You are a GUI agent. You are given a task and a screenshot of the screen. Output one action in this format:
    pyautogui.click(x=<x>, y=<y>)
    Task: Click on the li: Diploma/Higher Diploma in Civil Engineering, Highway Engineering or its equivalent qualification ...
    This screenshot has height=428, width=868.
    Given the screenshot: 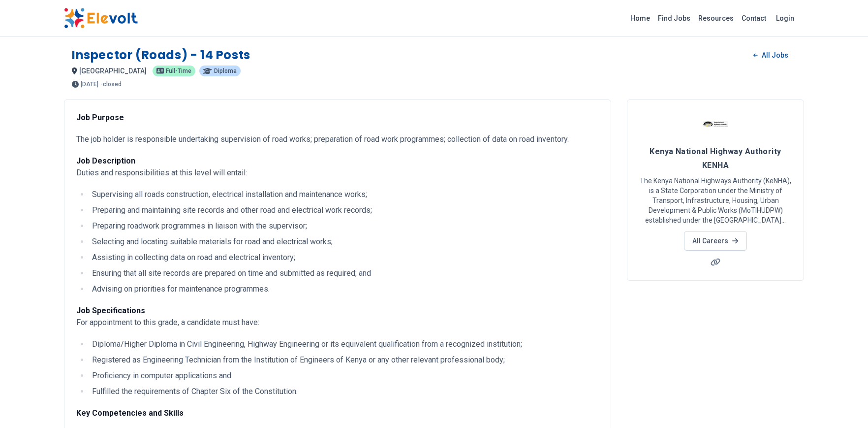 What is the action you would take?
    pyautogui.click(x=344, y=344)
    